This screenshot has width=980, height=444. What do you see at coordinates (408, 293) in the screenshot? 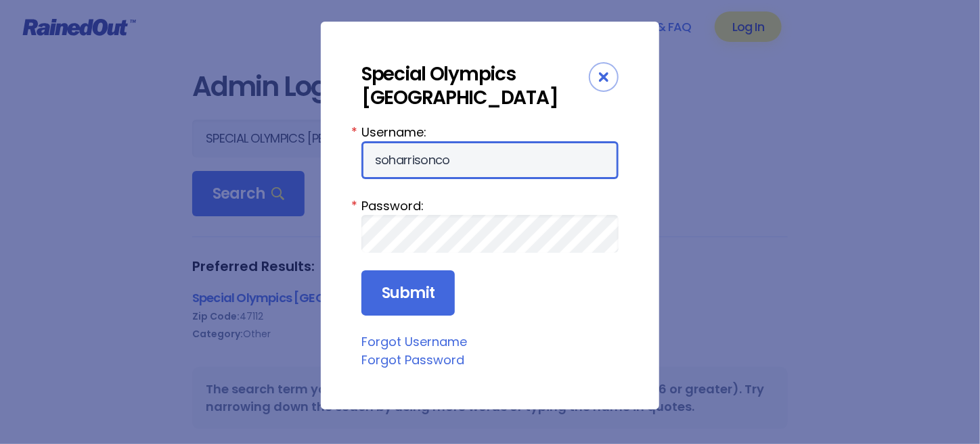
I see `input: Submit` at bounding box center [408, 293].